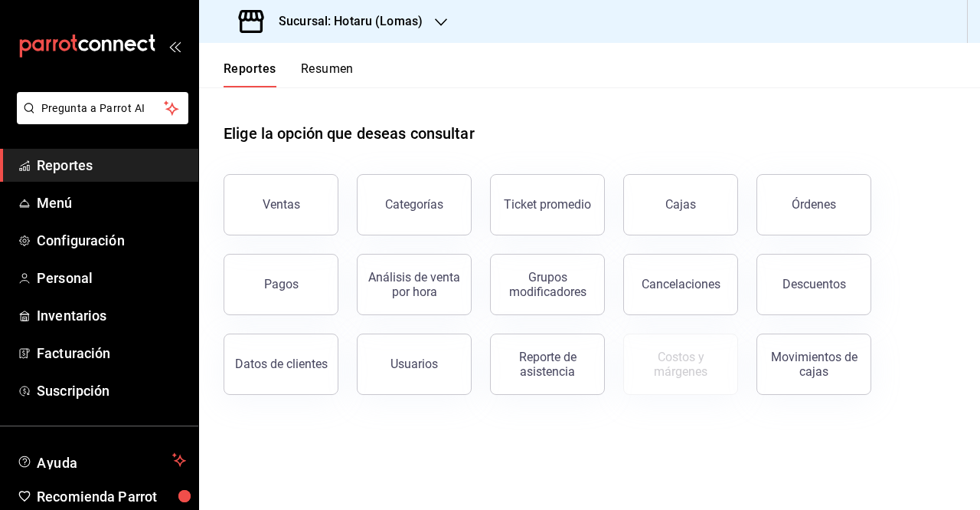  Describe the element at coordinates (281, 284) in the screenshot. I see `div: Pagos` at that location.